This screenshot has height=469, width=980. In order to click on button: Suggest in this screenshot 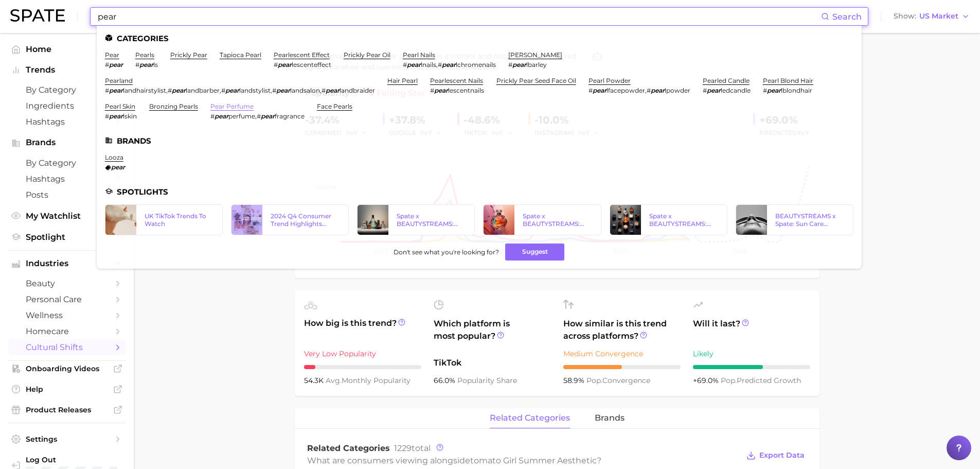, I will do `click(534, 252)`.